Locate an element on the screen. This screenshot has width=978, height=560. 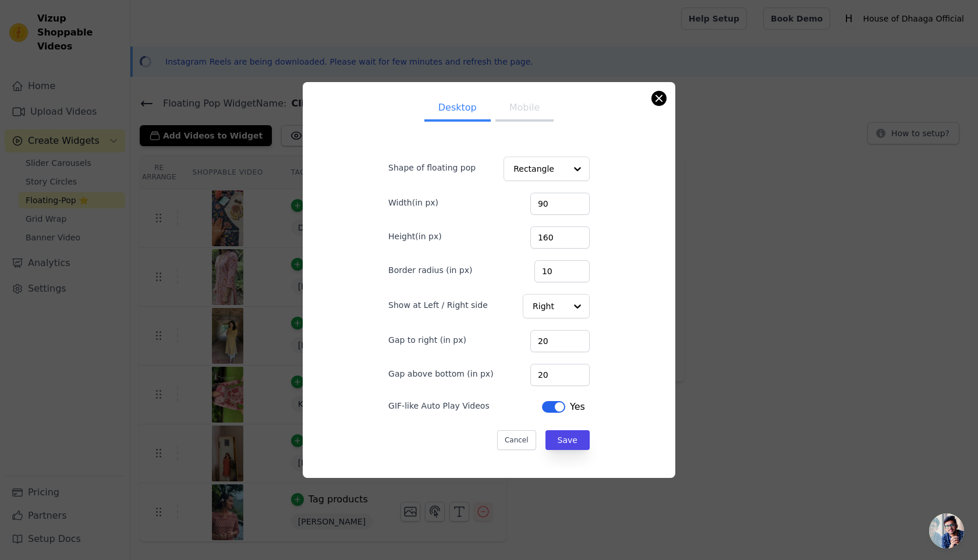
label: Height(in px) is located at coordinates (415, 236).